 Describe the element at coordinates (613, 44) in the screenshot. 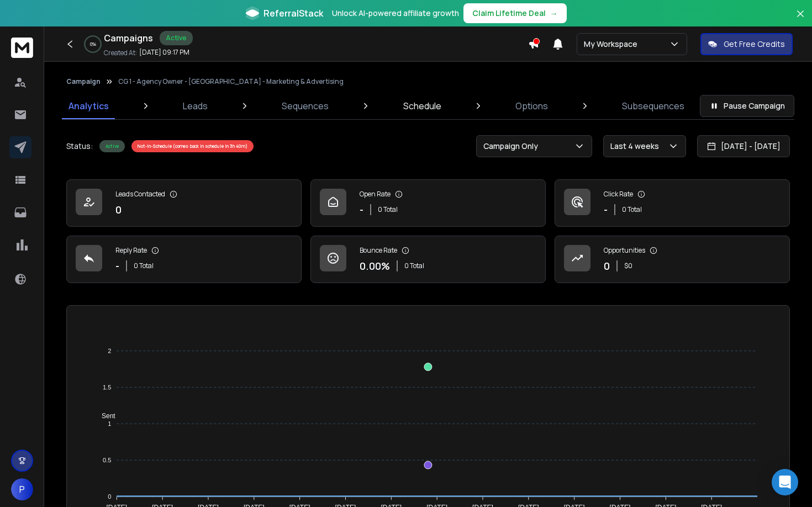

I see `p: My Workspace` at that location.